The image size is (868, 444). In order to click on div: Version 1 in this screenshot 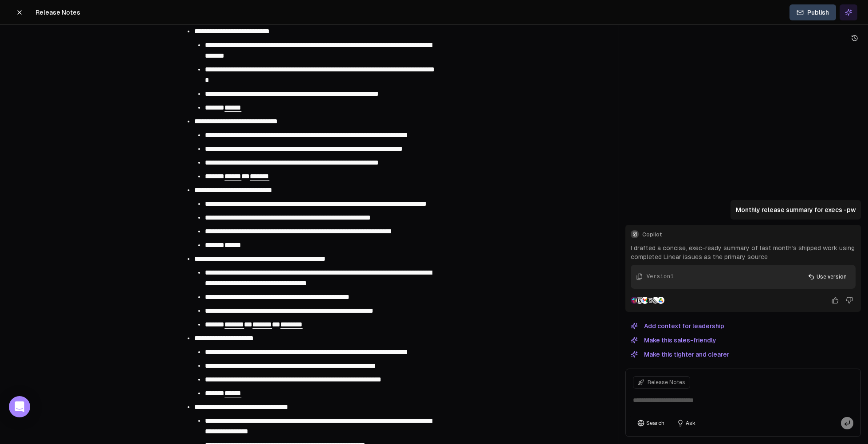, I will do `click(660, 277)`.